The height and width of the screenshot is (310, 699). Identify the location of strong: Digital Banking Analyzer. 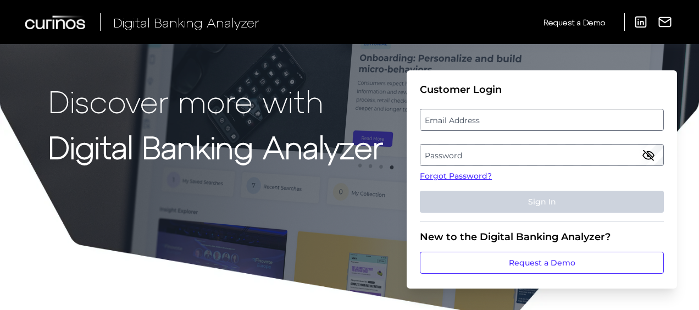
(215, 146).